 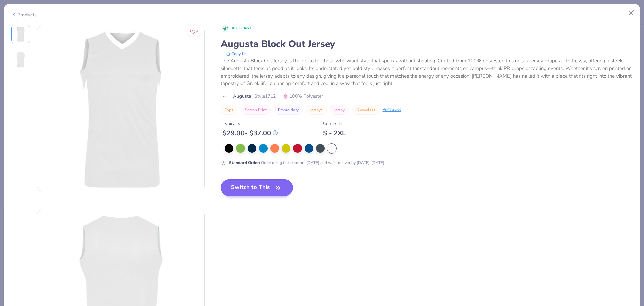 What do you see at coordinates (303, 96) in the screenshot?
I see `span: 100% Polyester` at bounding box center [303, 96].